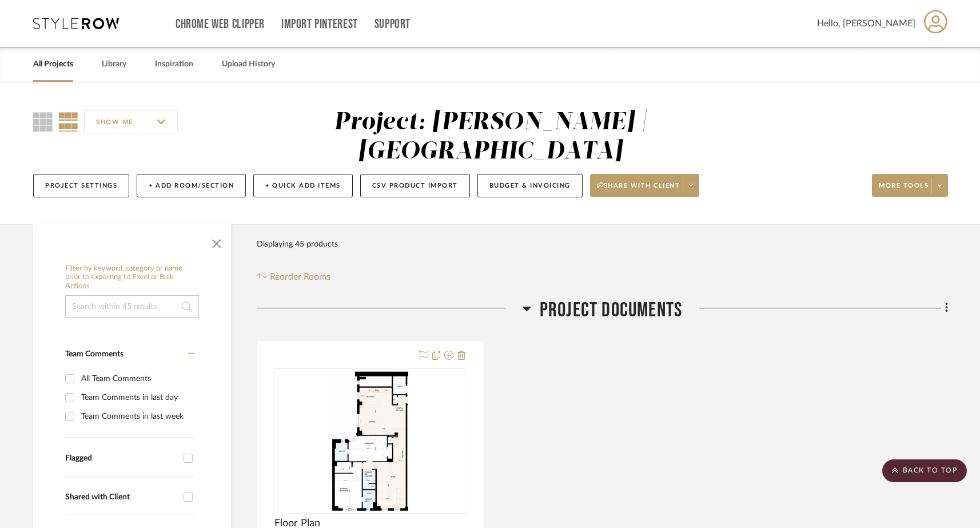  Describe the element at coordinates (114, 64) in the screenshot. I see `a: Library` at that location.